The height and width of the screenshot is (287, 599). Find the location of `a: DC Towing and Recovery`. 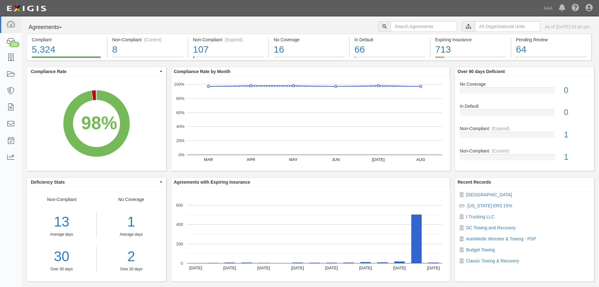

a: DC Towing and Recovery is located at coordinates (491, 227).